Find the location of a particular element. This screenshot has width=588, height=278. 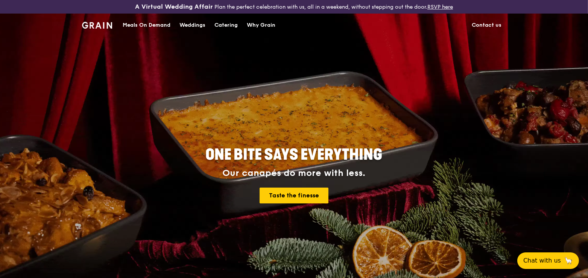

div: Catering is located at coordinates (226, 25).